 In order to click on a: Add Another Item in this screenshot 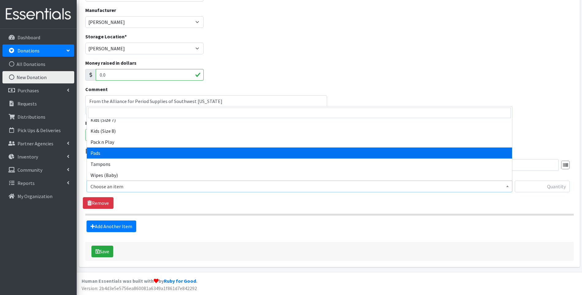, I will do `click(111, 226)`.